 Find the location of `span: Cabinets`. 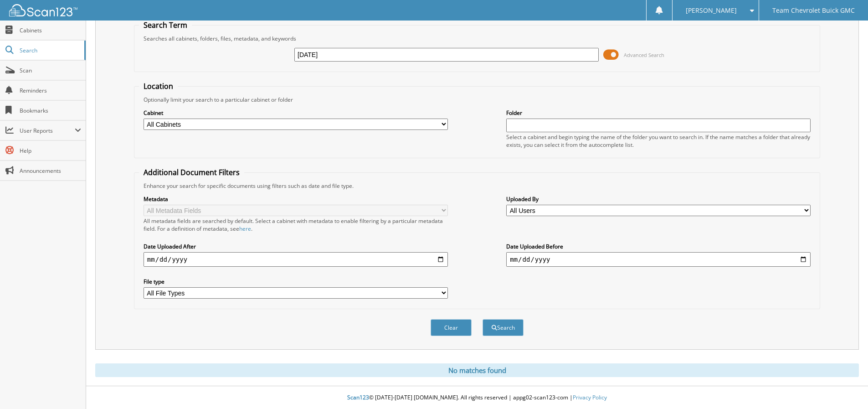

span: Cabinets is located at coordinates (50, 30).